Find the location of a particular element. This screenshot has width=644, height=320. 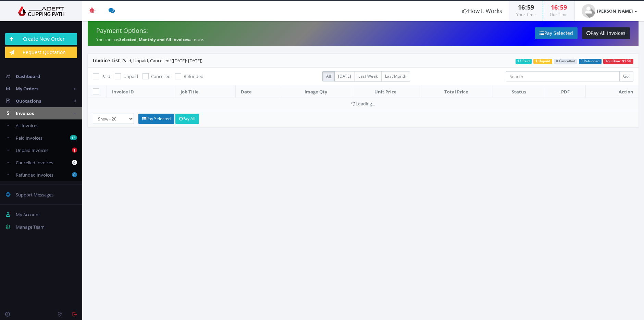

span: Paid is located at coordinates (106, 76).